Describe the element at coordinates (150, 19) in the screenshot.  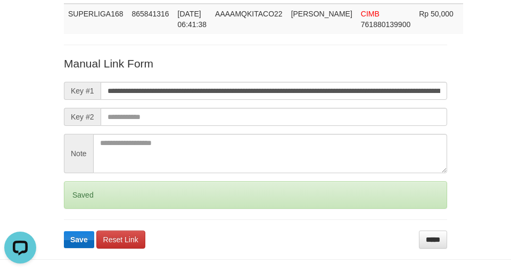
I see `td: 865841316` at that location.